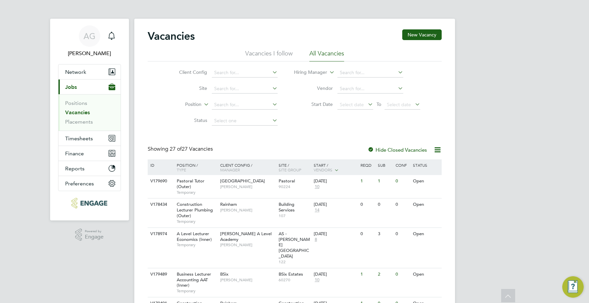 The width and height of the screenshot is (589, 303). What do you see at coordinates (160, 234) in the screenshot?
I see `div: V178974` at bounding box center [160, 234].